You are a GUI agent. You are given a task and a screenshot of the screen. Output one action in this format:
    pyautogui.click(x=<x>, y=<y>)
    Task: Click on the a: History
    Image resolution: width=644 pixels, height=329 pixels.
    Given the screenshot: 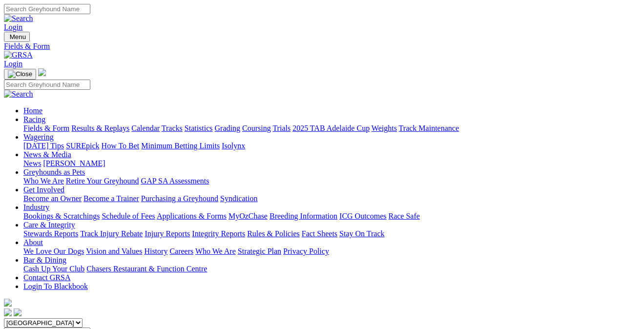 What is the action you would take?
    pyautogui.click(x=156, y=251)
    